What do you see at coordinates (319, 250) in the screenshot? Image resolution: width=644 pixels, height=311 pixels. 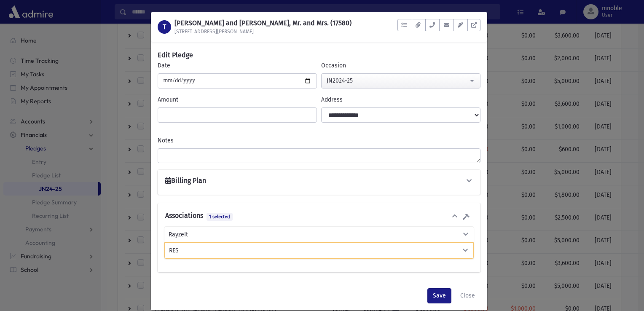 I see `button: RES` at bounding box center [319, 250].